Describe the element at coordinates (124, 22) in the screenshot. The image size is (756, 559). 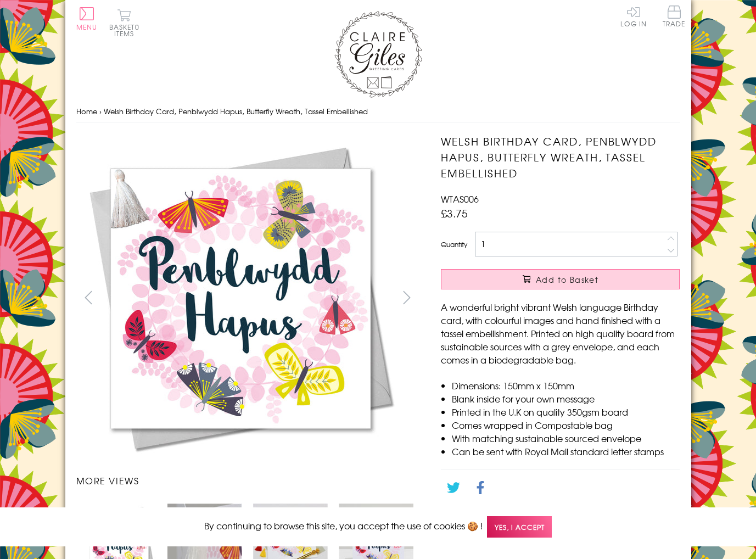
I see `button: Basket0 items` at that location.